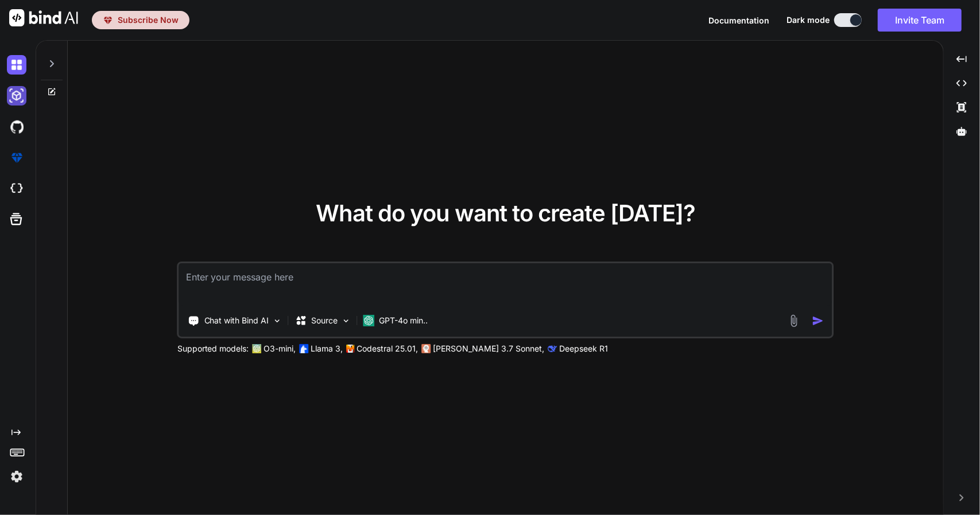 The width and height of the screenshot is (980, 515). What do you see at coordinates (237, 321) in the screenshot?
I see `p: Chat with Bind AI` at bounding box center [237, 321].